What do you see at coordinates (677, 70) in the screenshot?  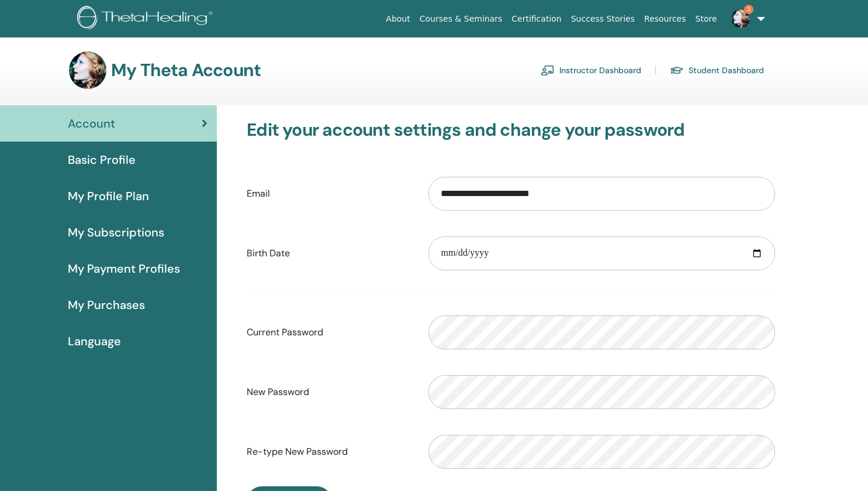 I see `img: graduation-cap.svg` at bounding box center [677, 70].